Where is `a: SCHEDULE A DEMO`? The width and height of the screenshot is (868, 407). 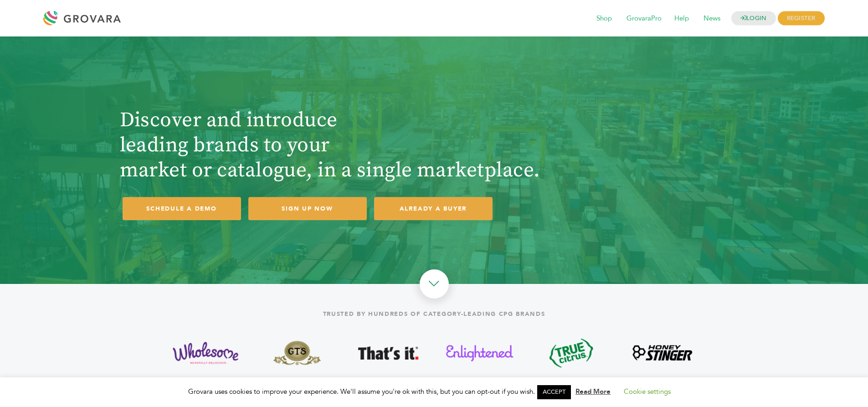
a: SCHEDULE A DEMO is located at coordinates (182, 208).